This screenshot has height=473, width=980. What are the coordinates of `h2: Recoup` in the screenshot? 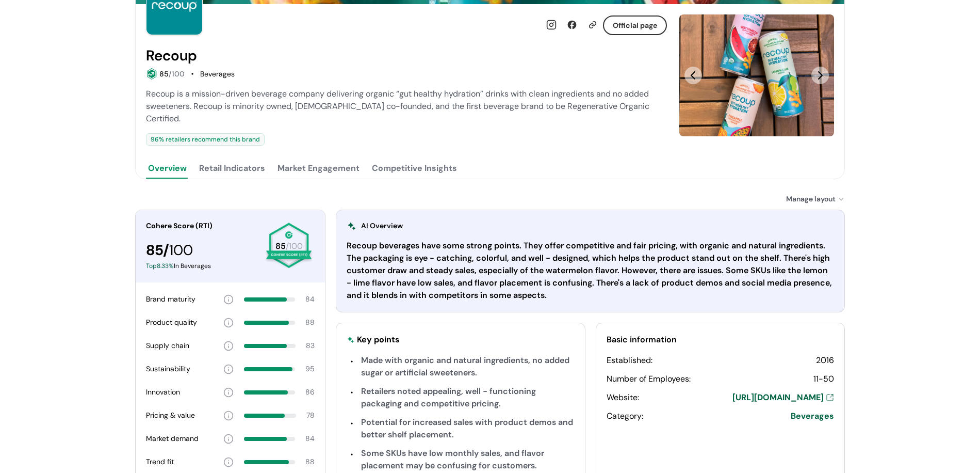 It's located at (171, 56).